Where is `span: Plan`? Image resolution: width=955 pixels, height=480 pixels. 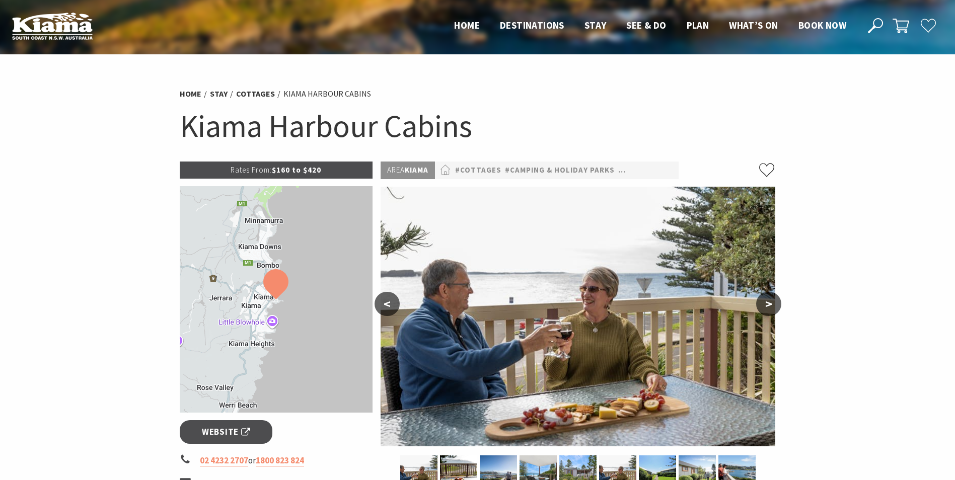
span: Plan is located at coordinates (698, 25).